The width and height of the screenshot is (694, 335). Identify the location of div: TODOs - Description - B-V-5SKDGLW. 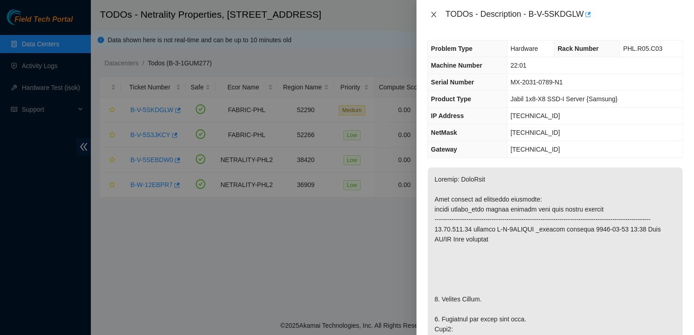
(564, 15).